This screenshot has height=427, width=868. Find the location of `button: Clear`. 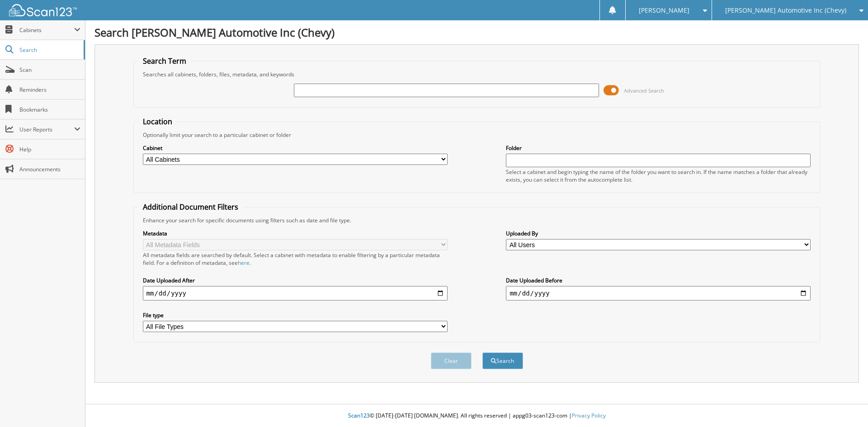

button: Clear is located at coordinates (451, 360).